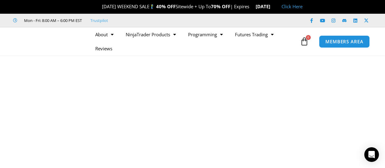 The image size is (385, 168). What do you see at coordinates (308, 37) in the screenshot?
I see `span: 0` at bounding box center [308, 37].